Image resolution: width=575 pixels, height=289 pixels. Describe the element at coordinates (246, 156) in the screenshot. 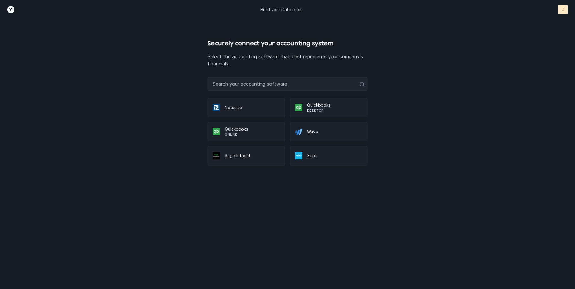

I see `div: Sage Intacct` at that location.